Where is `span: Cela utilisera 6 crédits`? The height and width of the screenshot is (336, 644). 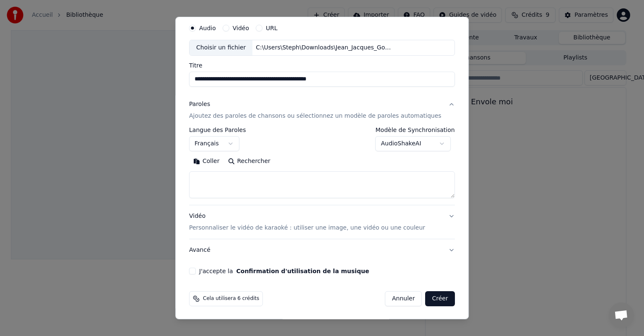 span: Cela utilisera 6 crédits is located at coordinates (231, 299).